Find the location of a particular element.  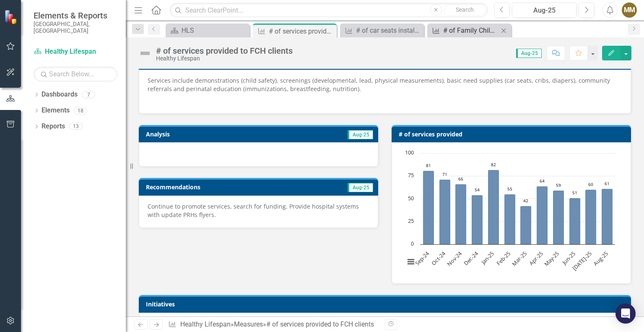

text: 51 is located at coordinates (575, 193).